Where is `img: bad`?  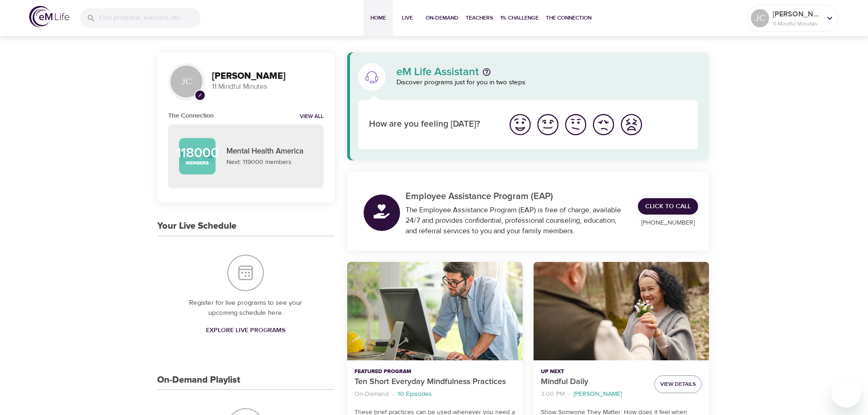 img: bad is located at coordinates (603, 125).